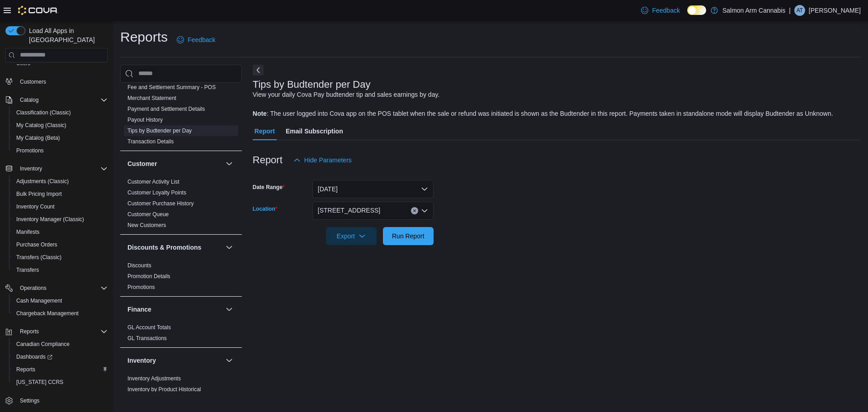 This screenshot has height=412, width=868. What do you see at coordinates (60, 138) in the screenshot?
I see `button: My Catalog (Beta)` at bounding box center [60, 138].